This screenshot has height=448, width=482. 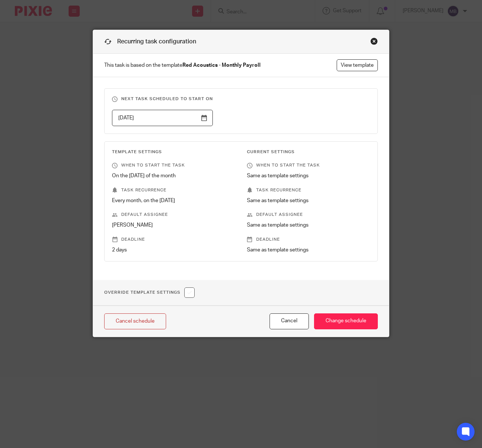 I want to click on p: 2 days, so click(x=174, y=250).